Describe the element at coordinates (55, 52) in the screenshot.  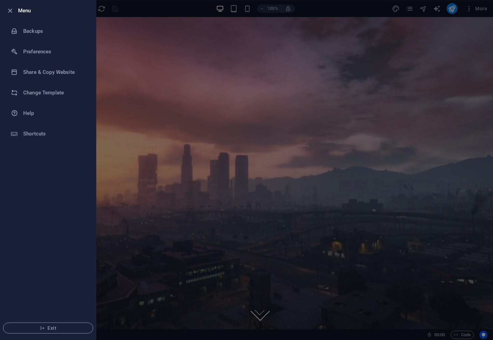
I see `h6: Preferences` at that location.